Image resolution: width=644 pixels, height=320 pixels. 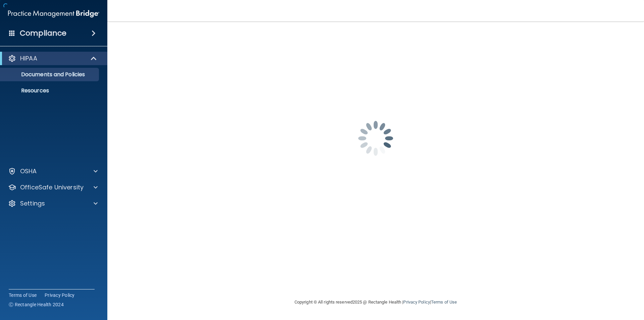 I want to click on a: OfficeSafe University, so click(x=53, y=187).